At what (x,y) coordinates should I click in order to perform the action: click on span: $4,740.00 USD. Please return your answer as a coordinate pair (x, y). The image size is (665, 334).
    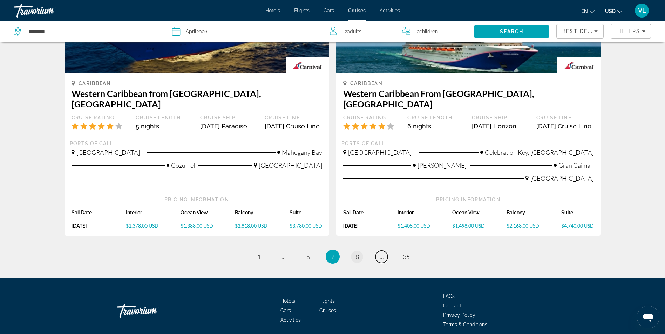
    Looking at the image, I should click on (577, 226).